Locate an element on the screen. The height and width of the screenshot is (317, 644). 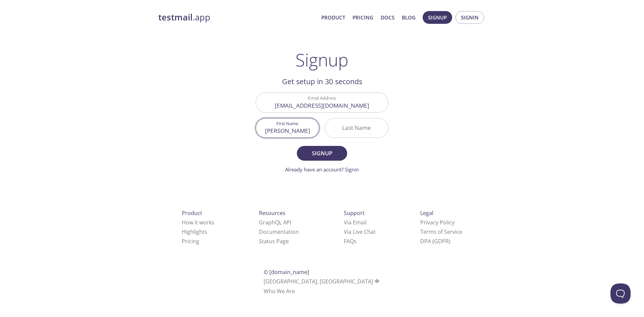
strong: testmail is located at coordinates (176, 17).